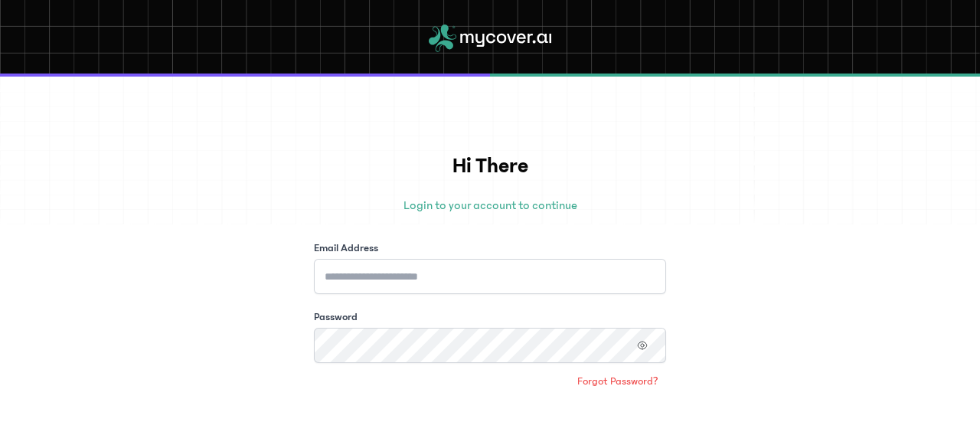 The image size is (980, 422). Describe the element at coordinates (346, 249) in the screenshot. I see `label: Email Address` at that location.